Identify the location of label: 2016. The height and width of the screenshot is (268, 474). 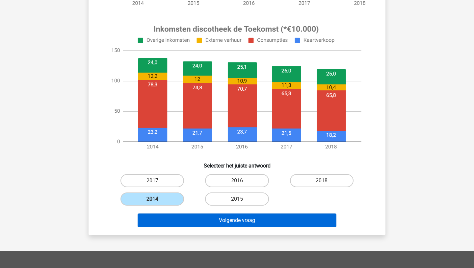
(236, 181).